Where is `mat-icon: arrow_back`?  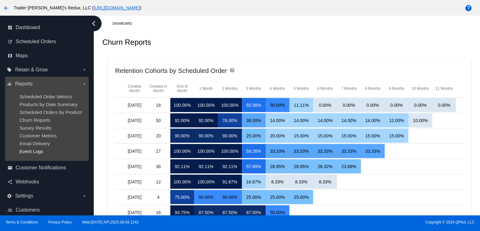
mat-icon: arrow_back is located at coordinates (6, 8).